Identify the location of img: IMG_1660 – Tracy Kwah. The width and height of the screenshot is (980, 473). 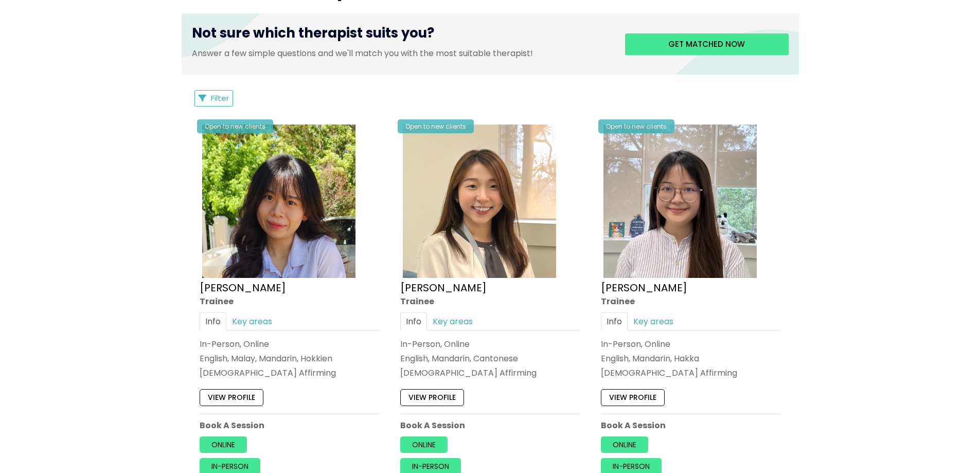
(480, 201).